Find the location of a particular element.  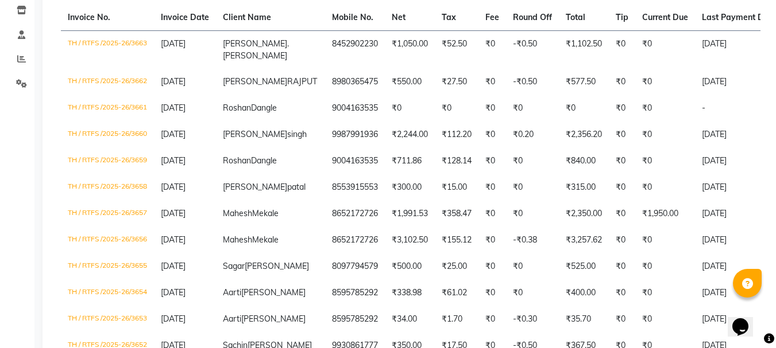

span: Current Due is located at coordinates (665, 17).